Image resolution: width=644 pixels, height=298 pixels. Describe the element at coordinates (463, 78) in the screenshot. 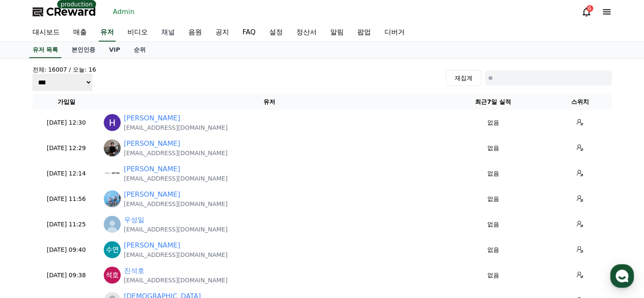

I see `button: 재집계` at that location.